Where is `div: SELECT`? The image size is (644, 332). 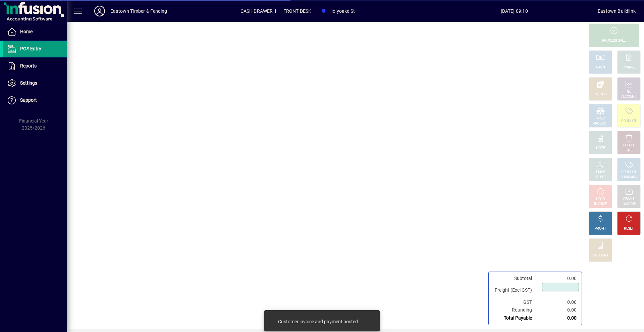
div: SELECT is located at coordinates (600, 178).